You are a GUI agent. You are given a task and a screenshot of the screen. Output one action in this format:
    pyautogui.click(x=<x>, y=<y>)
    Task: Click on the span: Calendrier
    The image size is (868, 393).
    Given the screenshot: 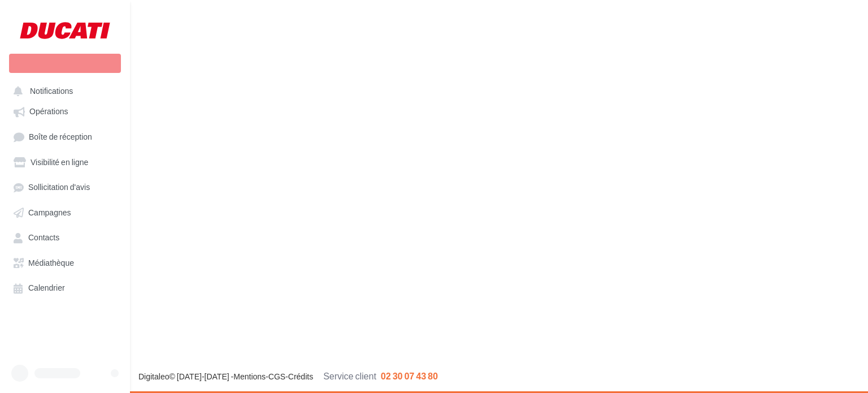 What is the action you would take?
    pyautogui.click(x=46, y=288)
    